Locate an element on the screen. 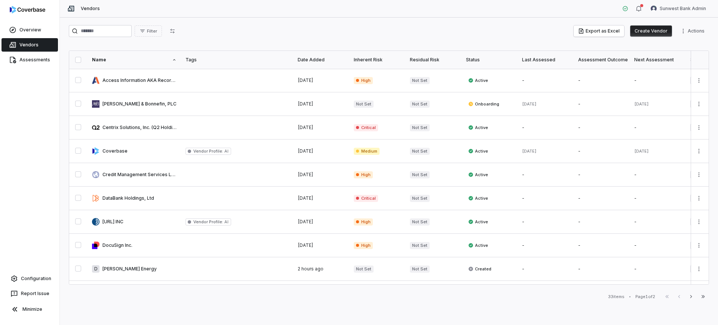 This screenshot has width=718, height=325. div: Tags is located at coordinates (237, 60).